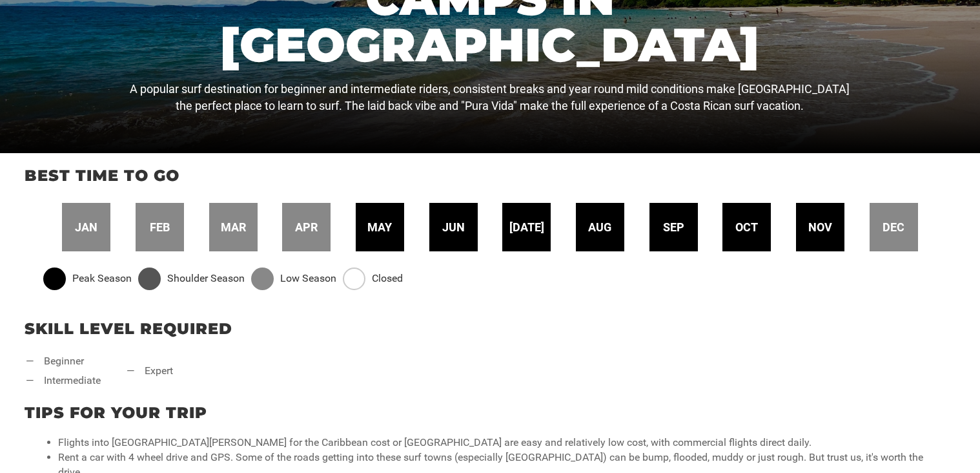  Describe the element at coordinates (894, 227) in the screenshot. I see `span: dec` at that location.